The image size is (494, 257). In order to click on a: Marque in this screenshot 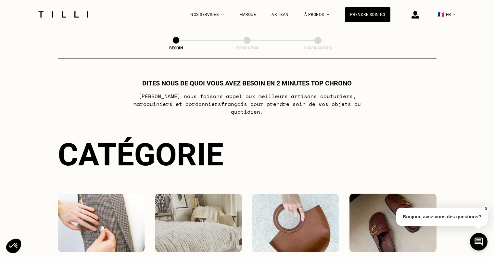, I will do `click(248, 15)`.